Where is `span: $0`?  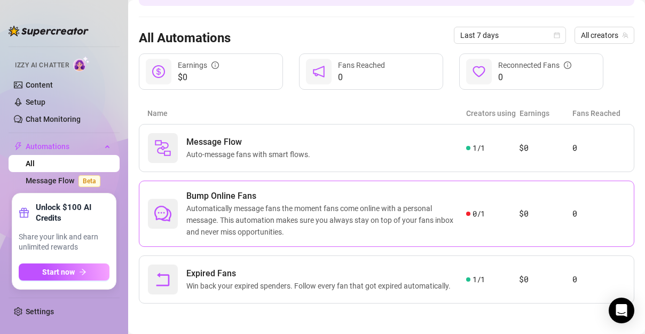 span: $0 is located at coordinates (198, 77).